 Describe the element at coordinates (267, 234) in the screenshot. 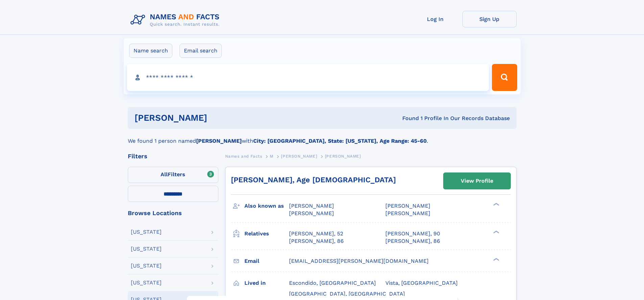

I see `h3: Relatives` at that location.